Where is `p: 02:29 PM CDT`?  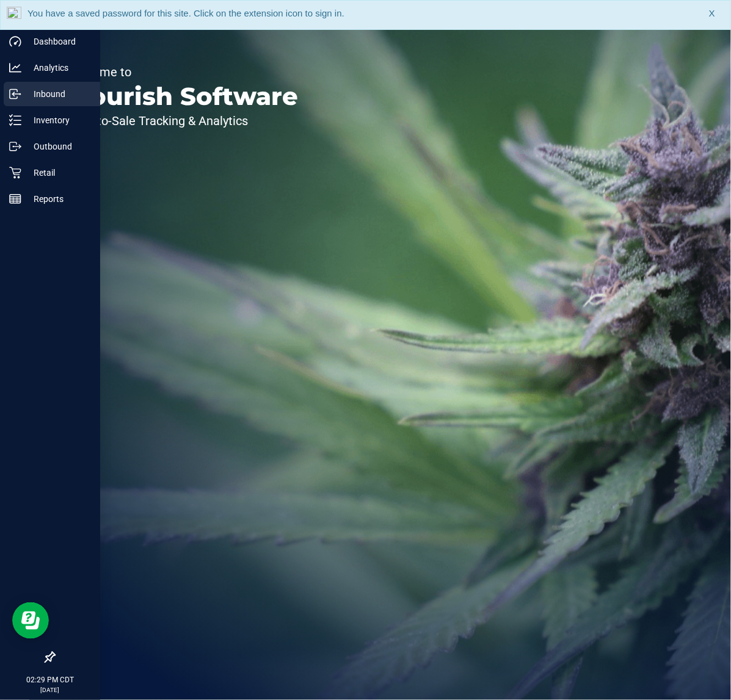 p: 02:29 PM CDT is located at coordinates (50, 680).